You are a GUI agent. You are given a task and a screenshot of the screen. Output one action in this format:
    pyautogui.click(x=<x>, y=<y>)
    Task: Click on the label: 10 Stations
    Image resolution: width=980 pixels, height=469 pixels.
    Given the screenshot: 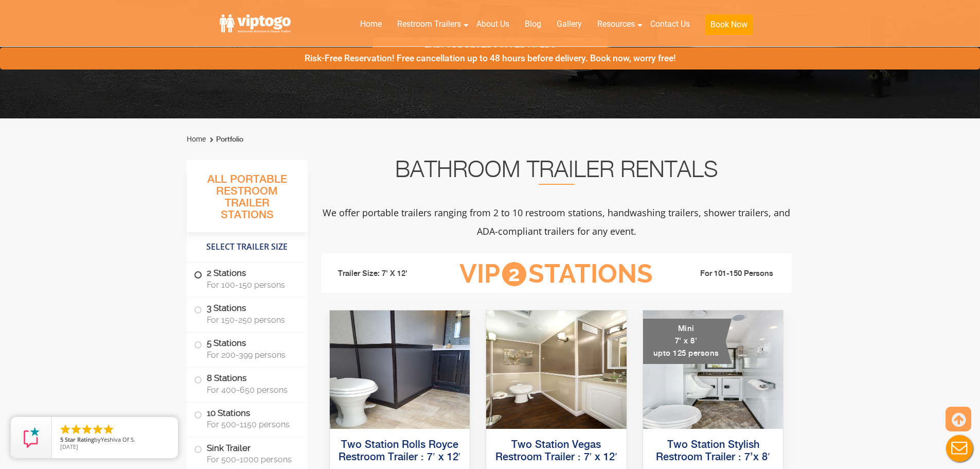 What is the action you would take?
    pyautogui.click(x=247, y=418)
    